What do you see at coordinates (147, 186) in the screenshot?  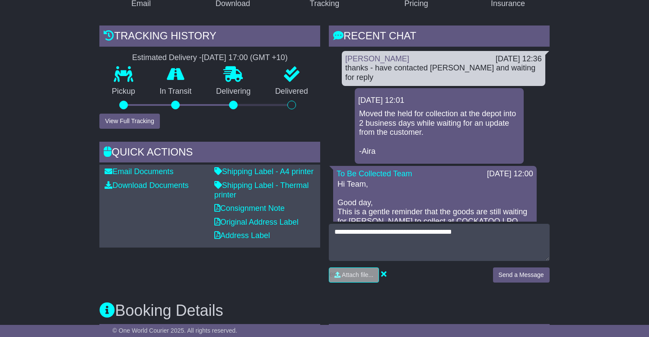 I see `a: Download Documents` at bounding box center [147, 186].